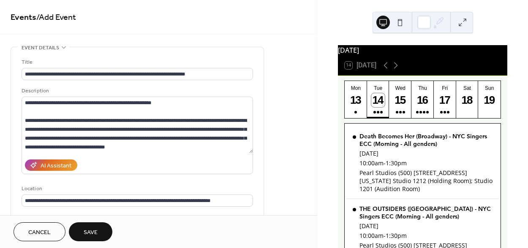 The height and width of the screenshot is (248, 528). Describe the element at coordinates (467, 88) in the screenshot. I see `div: Sat` at that location.